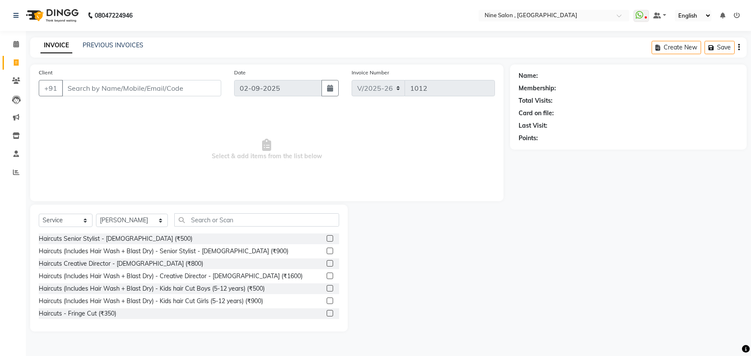 The height and width of the screenshot is (356, 751). Describe the element at coordinates (142, 88) in the screenshot. I see `input: Search by Name/Mobile/Email/Code` at that location.